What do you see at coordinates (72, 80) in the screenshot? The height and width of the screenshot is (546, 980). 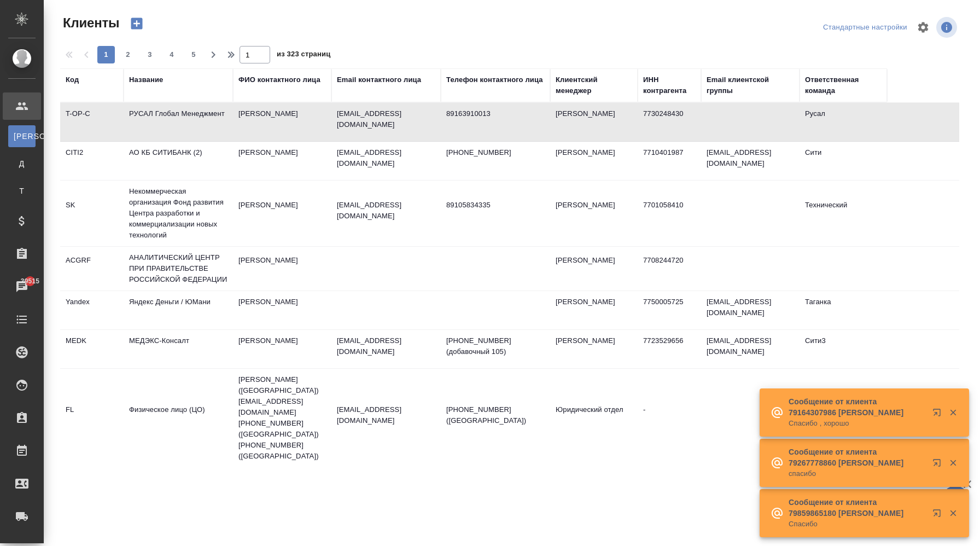 I see `div: Код` at bounding box center [72, 80].